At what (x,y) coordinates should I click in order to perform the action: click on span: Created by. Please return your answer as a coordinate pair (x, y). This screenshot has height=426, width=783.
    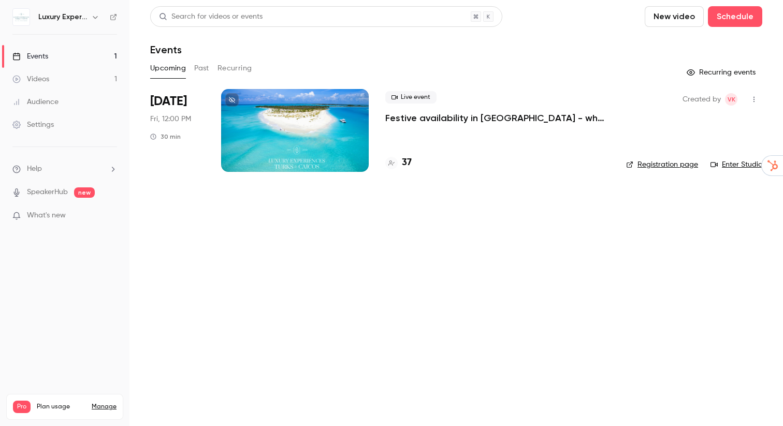
    Looking at the image, I should click on (701, 99).